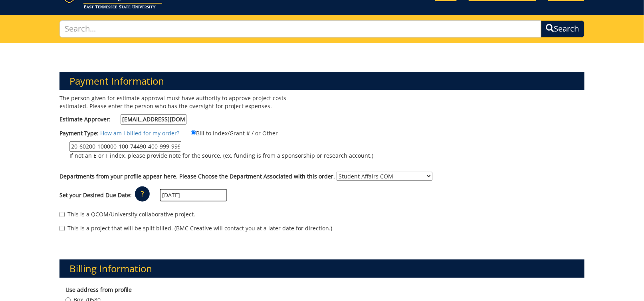 The image size is (644, 301). What do you see at coordinates (125, 147) in the screenshot?
I see `input: If not an E or F index, please provide note for the source. (ex. funding is from a sponsorship or...` at bounding box center [125, 147].